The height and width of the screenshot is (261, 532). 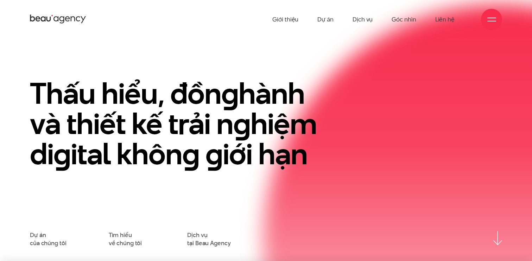 I want to click on a: Tìm hiểuvề chúng tôi, so click(x=125, y=239).